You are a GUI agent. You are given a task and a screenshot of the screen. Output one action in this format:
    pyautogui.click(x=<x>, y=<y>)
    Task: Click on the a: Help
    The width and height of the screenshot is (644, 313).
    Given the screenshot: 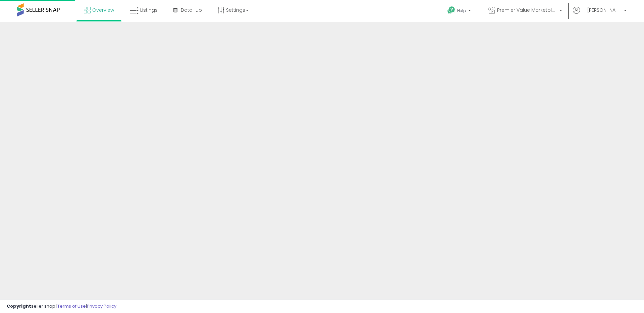 What is the action you would take?
    pyautogui.click(x=460, y=11)
    